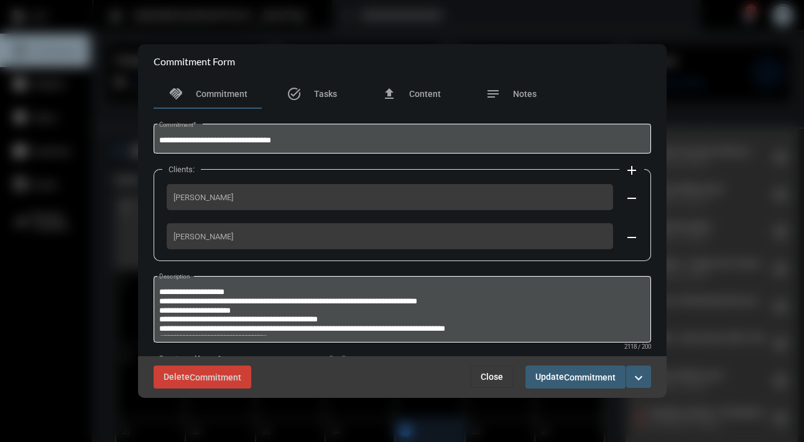 This screenshot has height=442, width=804. Describe the element at coordinates (389, 94) in the screenshot. I see `mat-icon: file_upload` at that location.